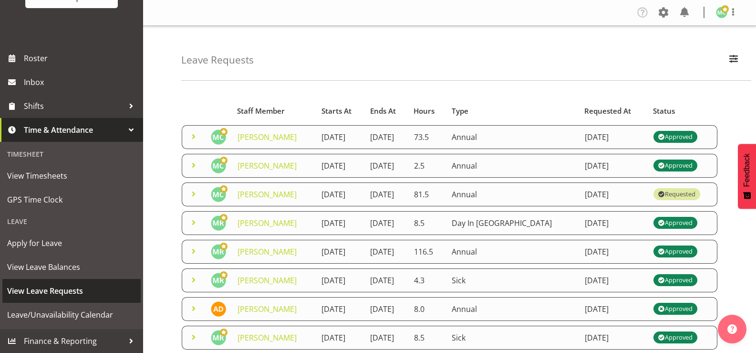 The width and height of the screenshot is (756, 353). Describe the element at coordinates (732, 329) in the screenshot. I see `img: help-xxl-2.png` at that location.